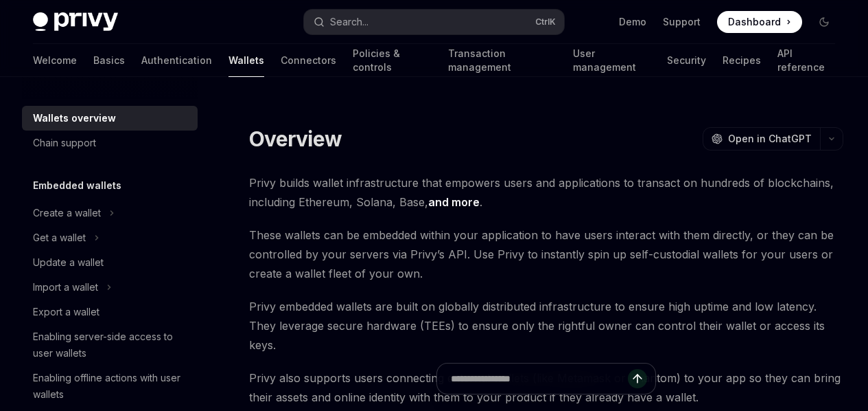 This screenshot has width=868, height=411. Describe the element at coordinates (434, 22) in the screenshot. I see `button: Search...CtrlK` at that location.